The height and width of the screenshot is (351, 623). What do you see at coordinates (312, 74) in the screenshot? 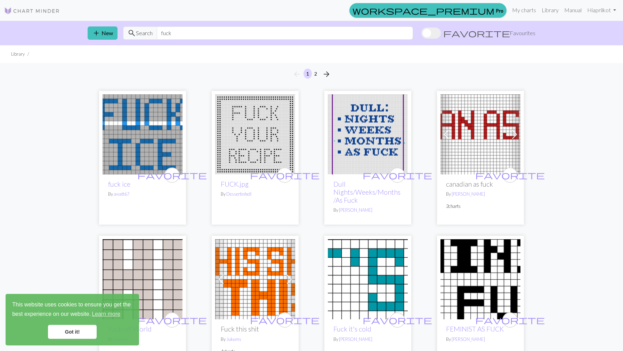
I see `nav: Page navigation` at bounding box center [312, 74].